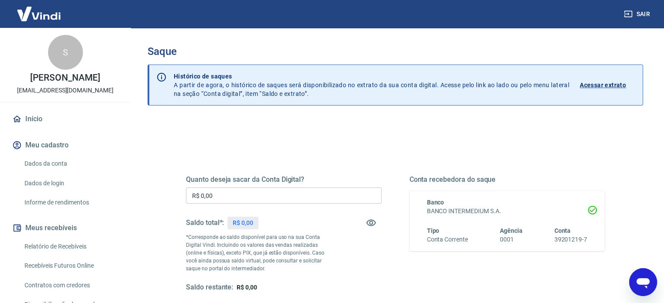  Describe the element at coordinates (511, 231) in the screenshot. I see `span: Agência` at that location.